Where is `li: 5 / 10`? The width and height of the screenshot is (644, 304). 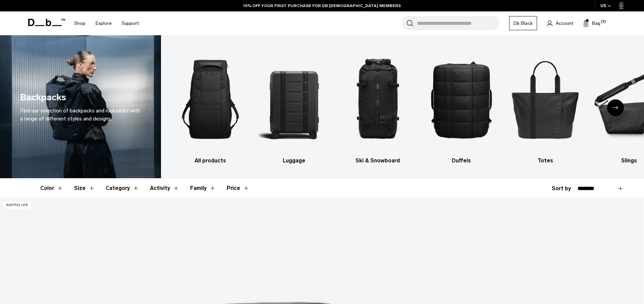 li: 5 / 10 is located at coordinates (545, 105).